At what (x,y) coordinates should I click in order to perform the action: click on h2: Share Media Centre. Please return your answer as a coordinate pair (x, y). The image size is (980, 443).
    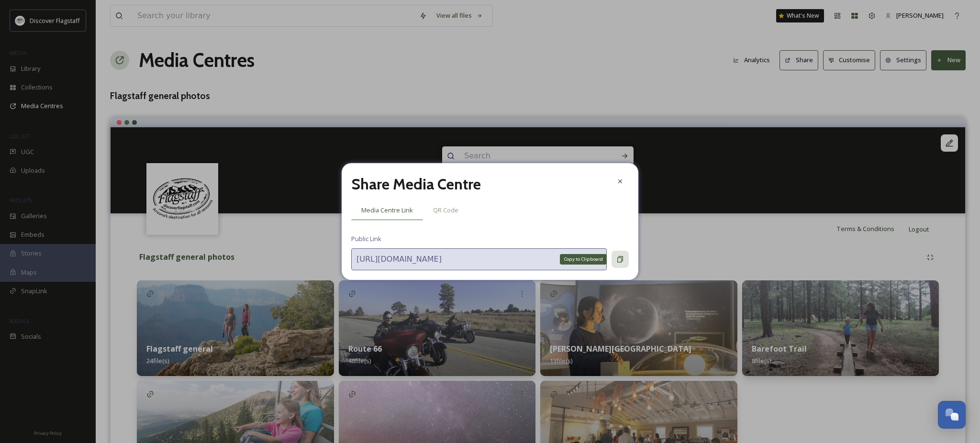
    Looking at the image, I should click on (416, 184).